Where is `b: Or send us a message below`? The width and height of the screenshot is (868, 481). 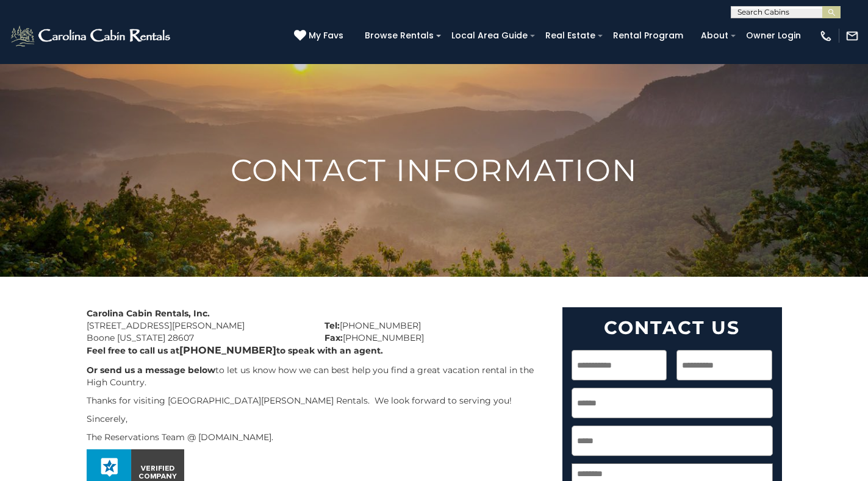 b: Or send us a message below is located at coordinates (151, 370).